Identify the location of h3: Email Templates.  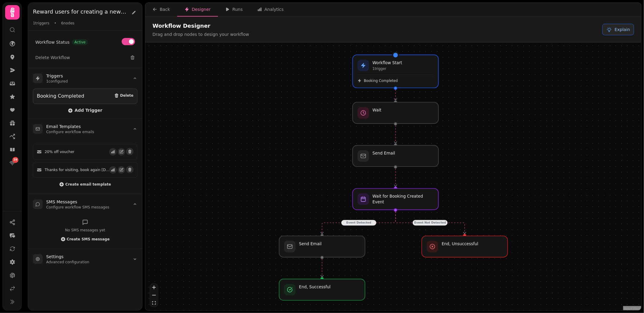
(70, 127).